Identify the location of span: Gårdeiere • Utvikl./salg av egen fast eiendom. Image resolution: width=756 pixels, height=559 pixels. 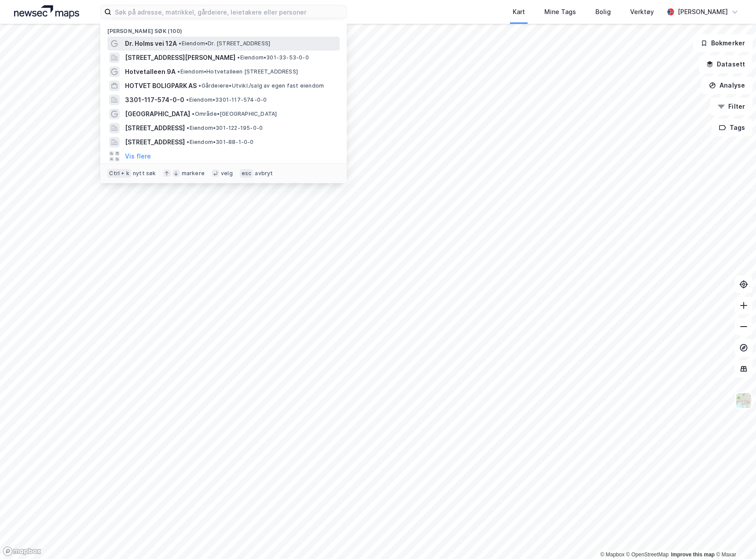
(261, 86).